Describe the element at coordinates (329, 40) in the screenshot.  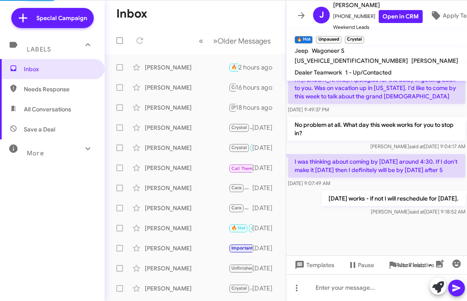
I see `small: Unpaused` at that location.